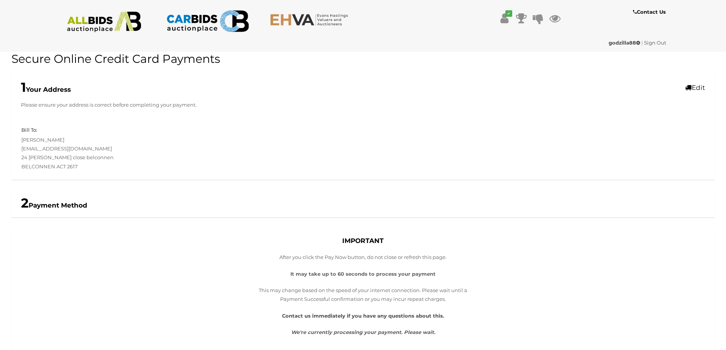 This screenshot has width=726, height=350. Describe the element at coordinates (207, 21) in the screenshot. I see `img: CARBIDS.com.au` at that location.